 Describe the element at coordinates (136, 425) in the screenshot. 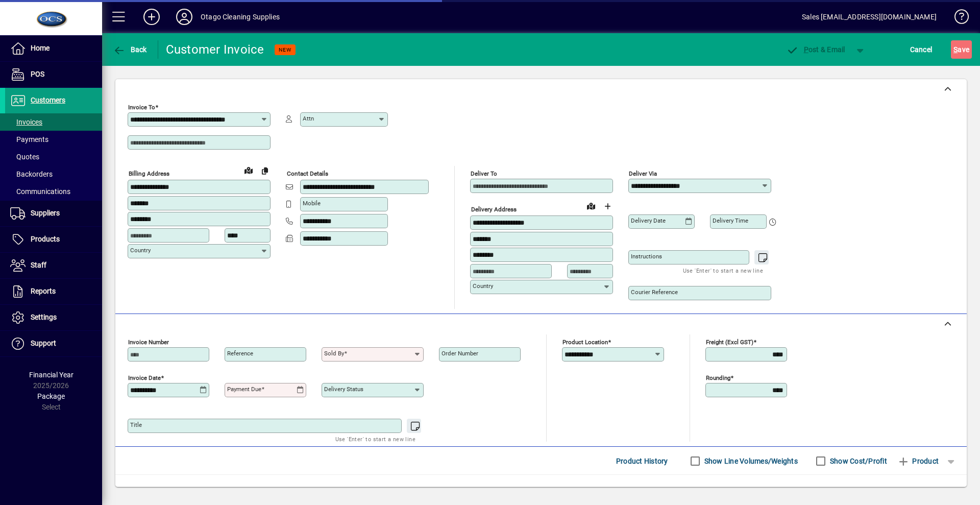

I see `mat-label: Title` at that location.